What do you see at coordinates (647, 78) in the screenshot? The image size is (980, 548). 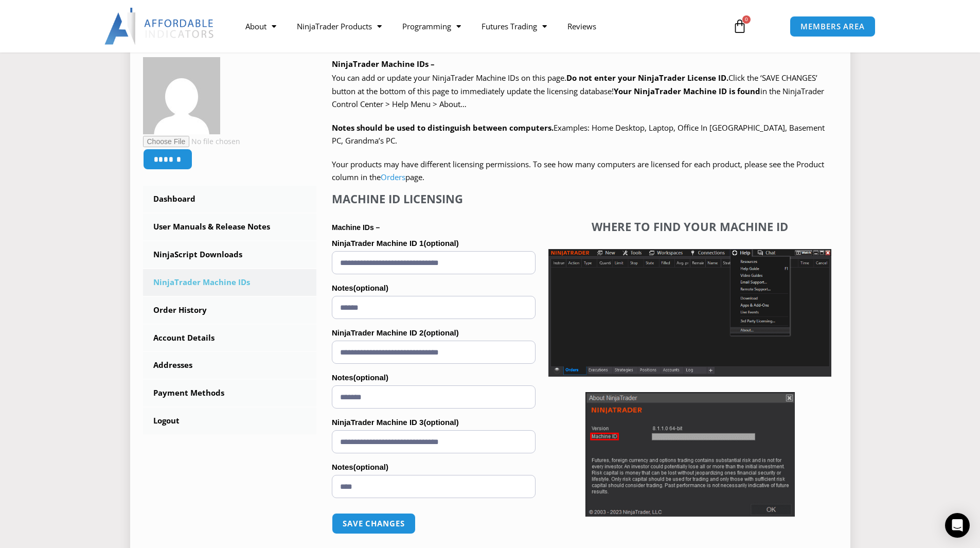 I see `b: Do not enter your NinjaTrader License ID.` at bounding box center [647, 78].